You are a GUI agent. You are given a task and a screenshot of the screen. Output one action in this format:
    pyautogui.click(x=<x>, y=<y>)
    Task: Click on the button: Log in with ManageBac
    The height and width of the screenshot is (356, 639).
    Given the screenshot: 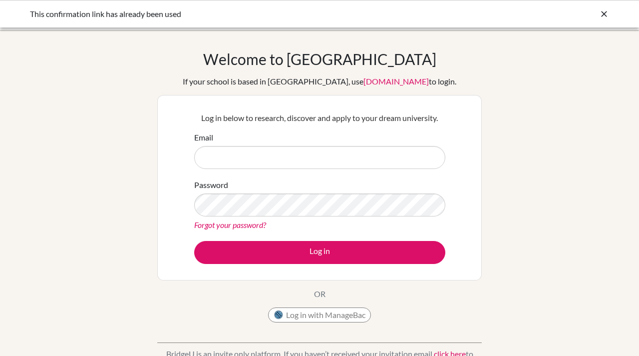 What is the action you would take?
    pyautogui.click(x=320, y=315)
    